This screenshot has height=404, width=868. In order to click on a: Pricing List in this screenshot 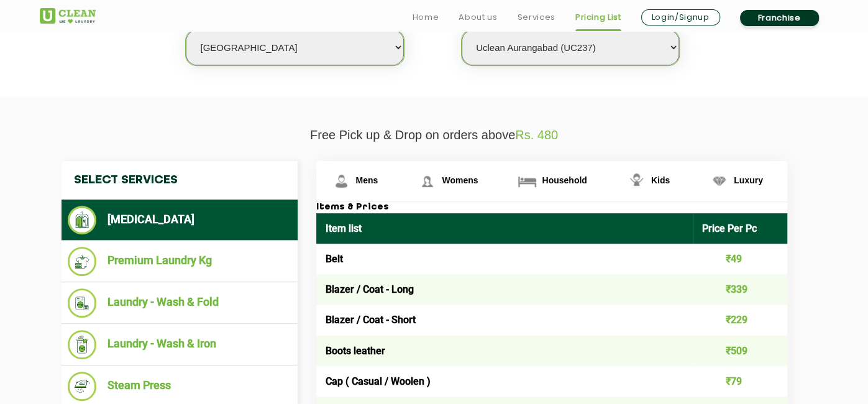, I will do `click(599, 17)`.